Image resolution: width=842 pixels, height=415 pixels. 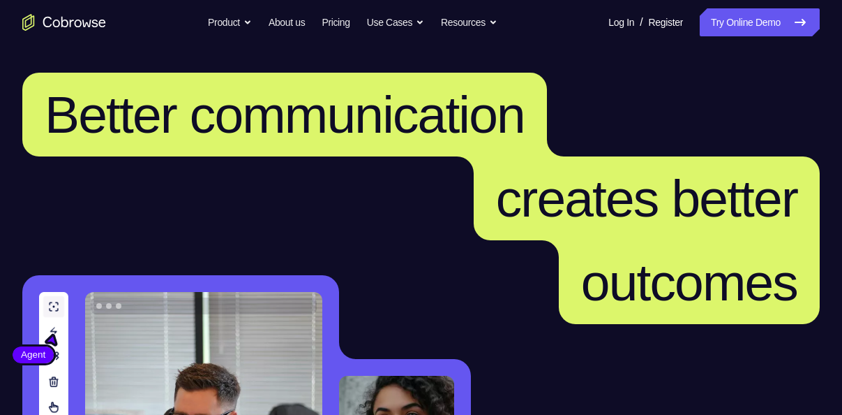 What do you see at coordinates (336, 22) in the screenshot?
I see `a: Pricing` at bounding box center [336, 22].